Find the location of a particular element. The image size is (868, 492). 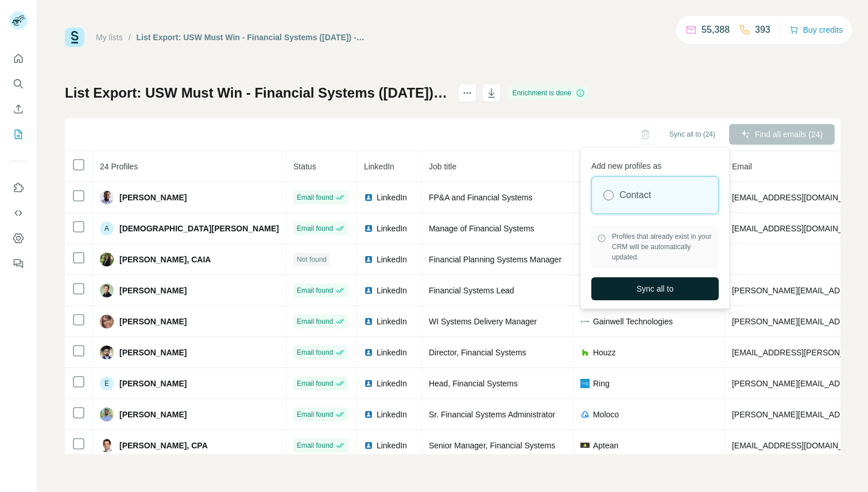

p: 393 is located at coordinates (762, 30).